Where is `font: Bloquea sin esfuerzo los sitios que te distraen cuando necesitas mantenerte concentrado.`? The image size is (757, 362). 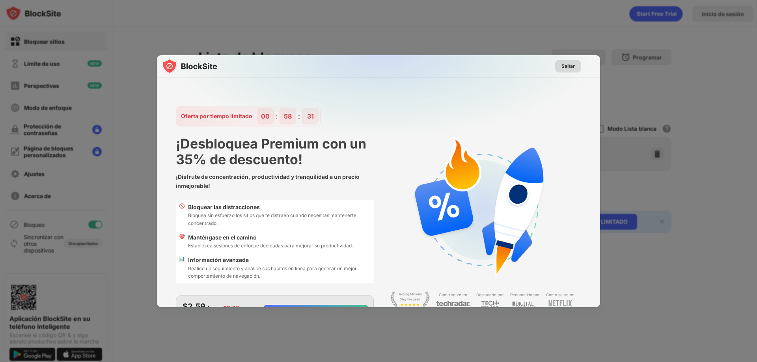 font: Bloquea sin esfuerzo los sitios que te distraen cuando necesitas mantenerte concentrado. is located at coordinates (272, 219).